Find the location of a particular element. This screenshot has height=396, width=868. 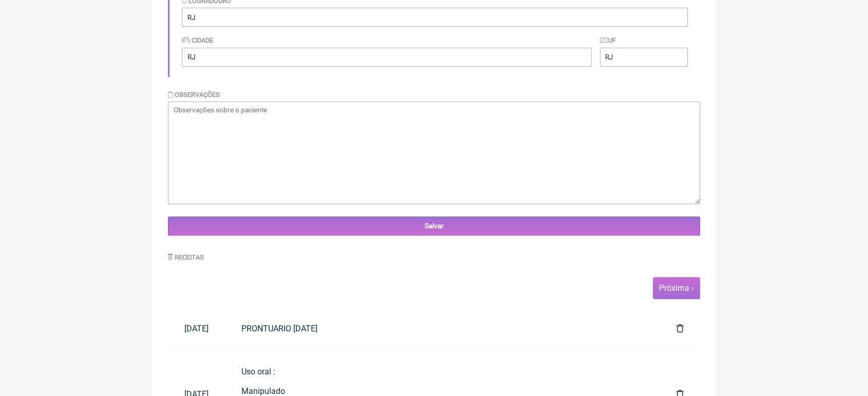

nav: pager is located at coordinates (434, 288).